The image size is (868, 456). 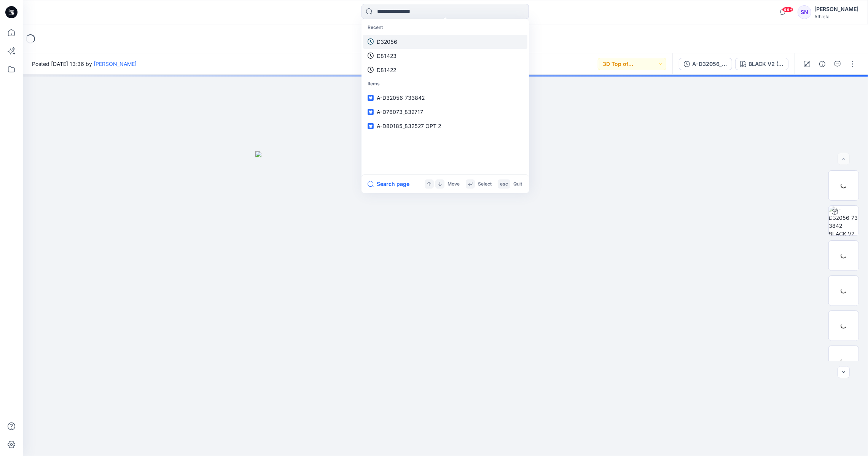 I want to click on p: Move, so click(x=454, y=184).